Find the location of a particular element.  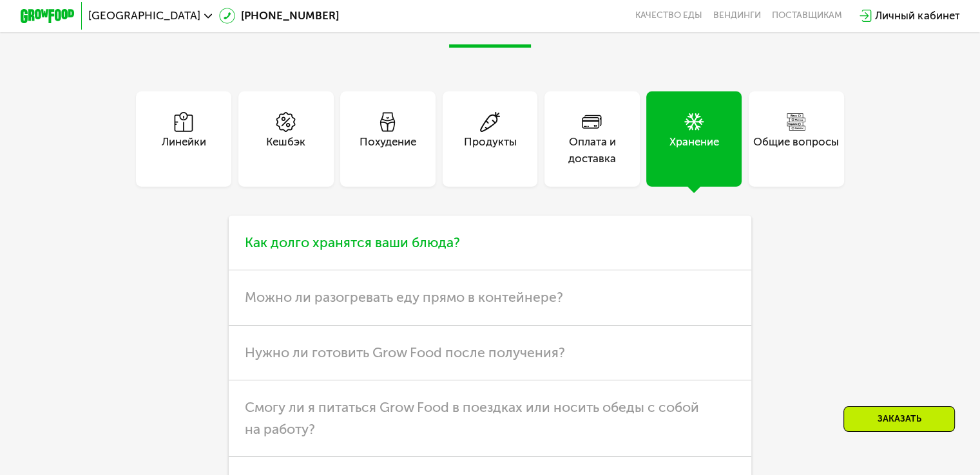

div: Оплата и доставка is located at coordinates (592, 150).